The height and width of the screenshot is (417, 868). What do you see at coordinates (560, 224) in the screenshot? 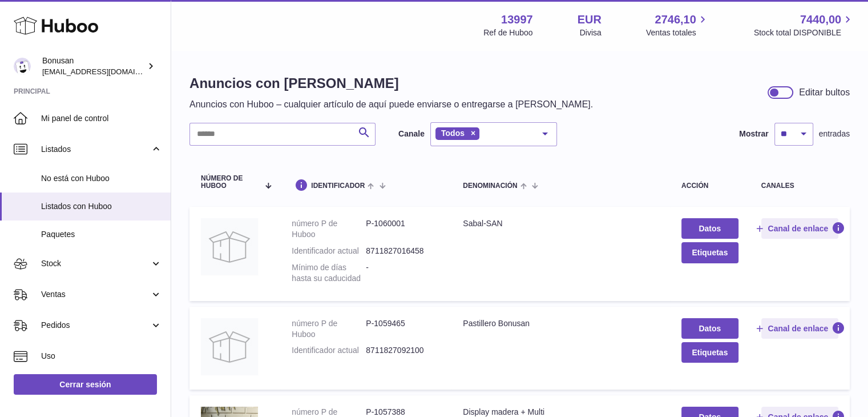
I see `div: Sabal-SAN` at bounding box center [560, 224].